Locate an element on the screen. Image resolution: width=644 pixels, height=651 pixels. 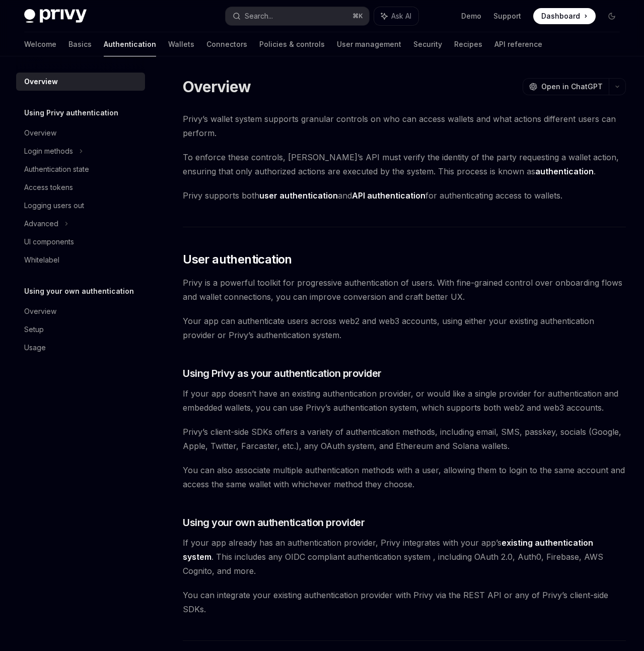
a: Recipes is located at coordinates (468, 44).